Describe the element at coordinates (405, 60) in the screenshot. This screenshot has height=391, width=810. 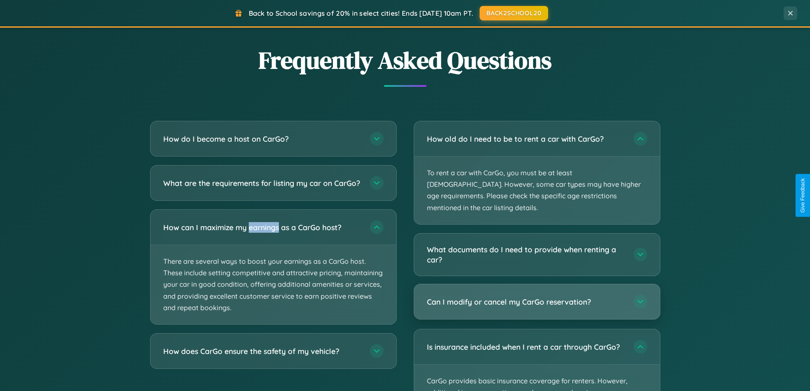
I see `h2: Frequently Asked Questions` at that location.